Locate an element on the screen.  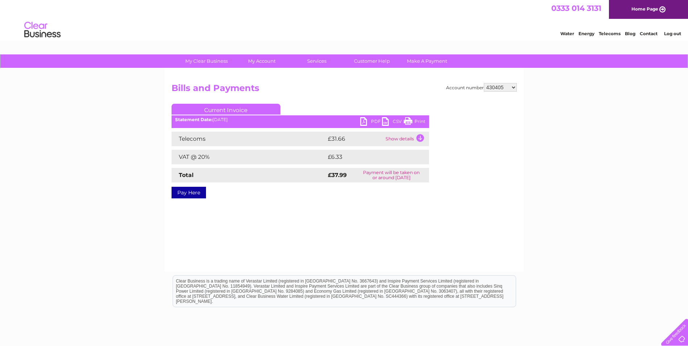
a: Make A Payment is located at coordinates (427, 61).